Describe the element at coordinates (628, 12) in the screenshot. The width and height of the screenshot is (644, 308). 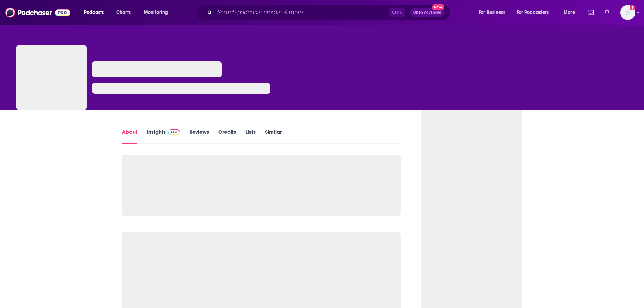
I see `img: User Profile` at that location.